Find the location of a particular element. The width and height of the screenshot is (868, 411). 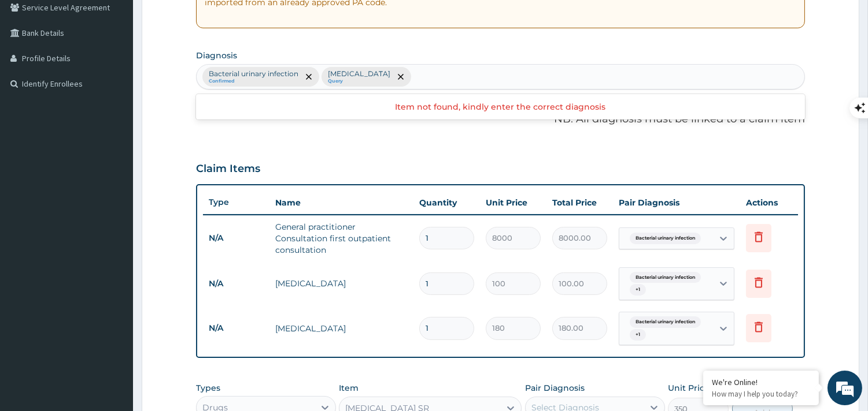

label: Types is located at coordinates (208, 388).